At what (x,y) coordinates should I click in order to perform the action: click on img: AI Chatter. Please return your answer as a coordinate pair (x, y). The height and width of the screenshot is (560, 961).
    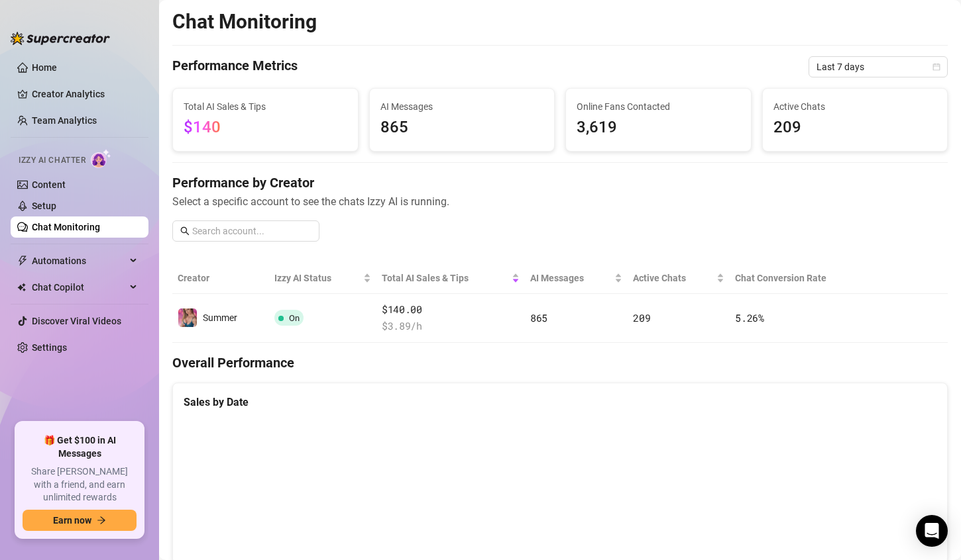
    Looking at the image, I should click on (101, 158).